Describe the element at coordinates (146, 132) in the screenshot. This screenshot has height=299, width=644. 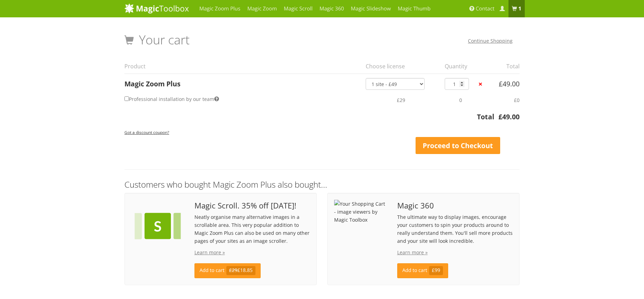
I see `a: Got a discount coupon?` at that location.